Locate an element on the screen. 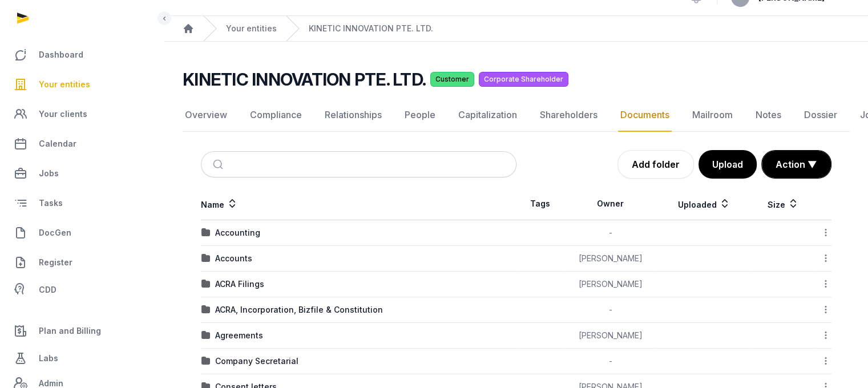  th: Uploaded is located at coordinates (704, 204).